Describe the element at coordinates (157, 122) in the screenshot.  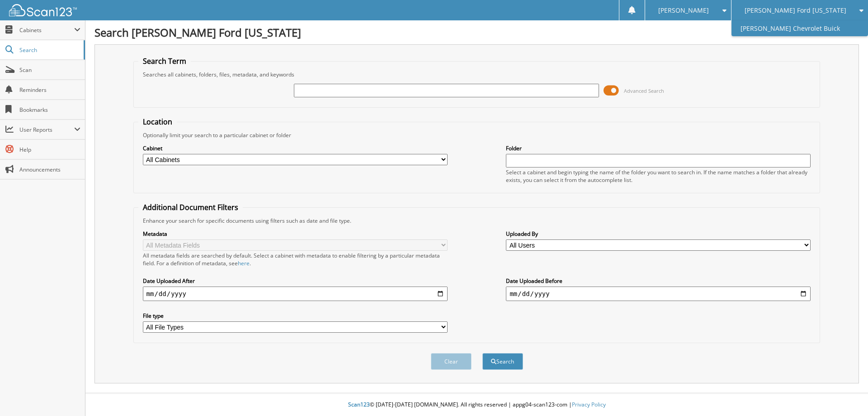
I see `legend: Location` at that location.